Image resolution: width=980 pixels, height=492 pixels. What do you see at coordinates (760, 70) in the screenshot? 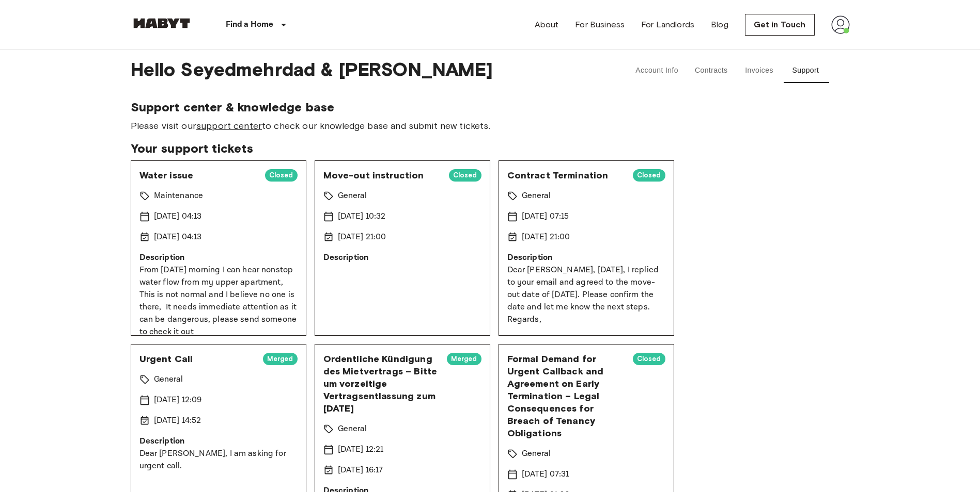
I see `button: Invoices` at bounding box center [760, 70].